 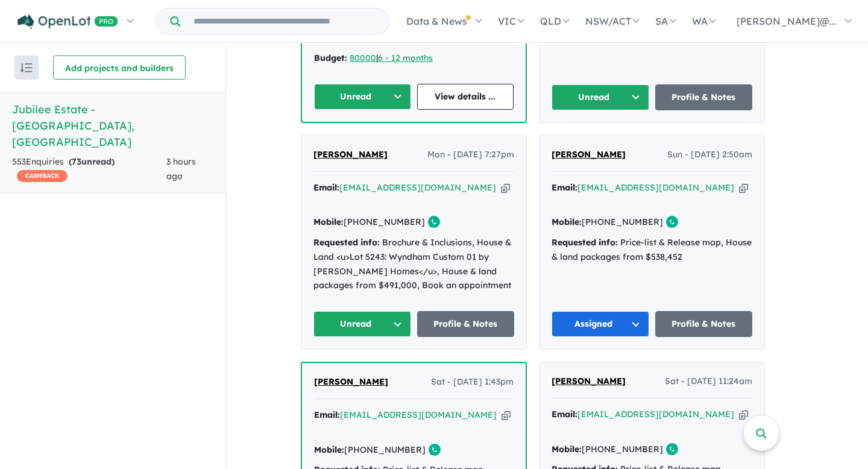 I want to click on a: View details ..., so click(x=465, y=97).